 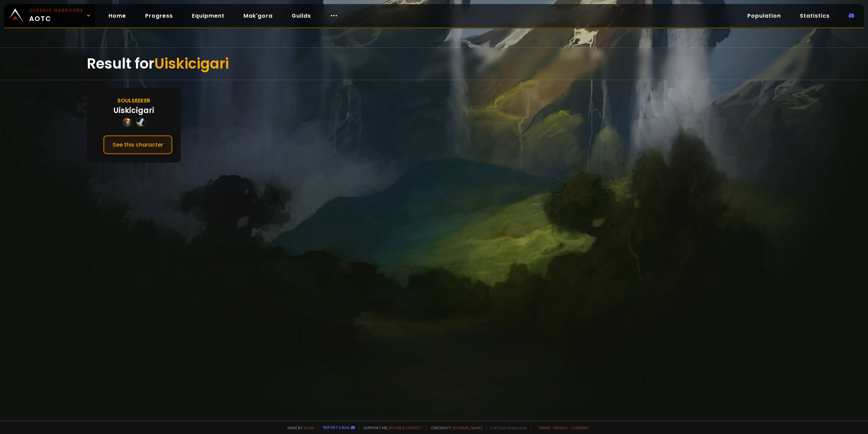 What do you see at coordinates (561, 428) in the screenshot?
I see `a: Privacy` at bounding box center [561, 428].